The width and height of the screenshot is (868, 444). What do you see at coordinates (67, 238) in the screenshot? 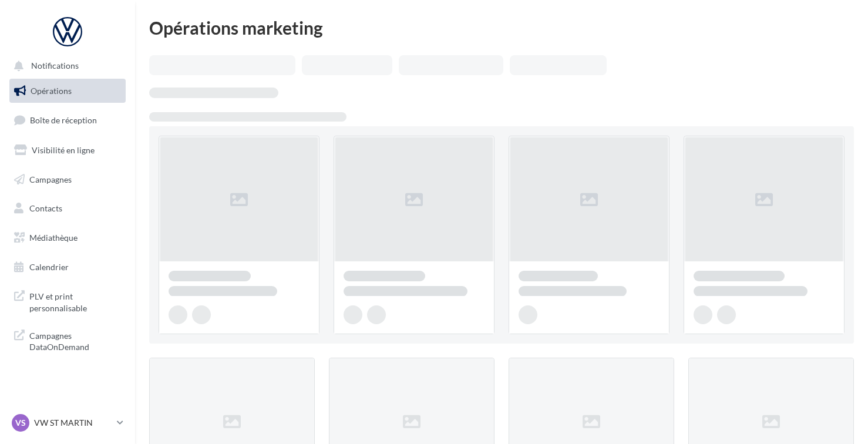
I see `a: Médiathèque` at bounding box center [67, 238].